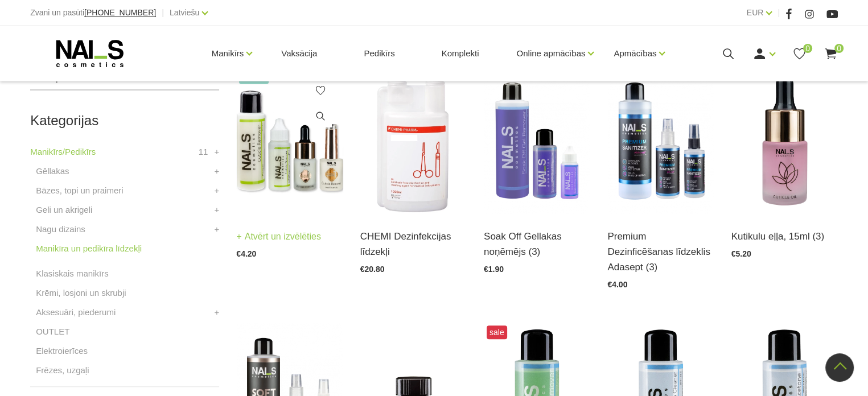 The height and width of the screenshot is (396, 868). What do you see at coordinates (289, 141) in the screenshot?
I see `img: Līdzeklis kutikulas mīkstināšanai un irdināšanai vien pāris sekunžu laikā. Ideāli piemērots kutik...` at bounding box center [289, 141].